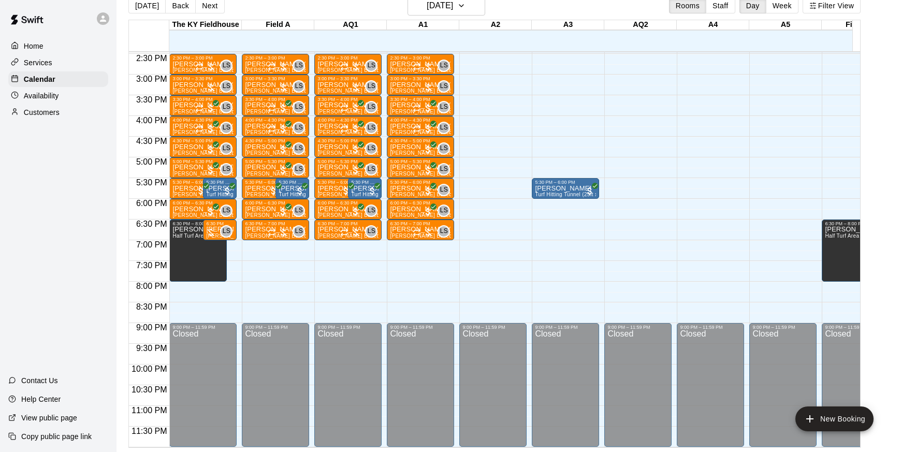 The width and height of the screenshot is (901, 452). What do you see at coordinates (198, 224) in the screenshot?
I see `div: 6:30 PM – 8:00 PM` at bounding box center [198, 224].